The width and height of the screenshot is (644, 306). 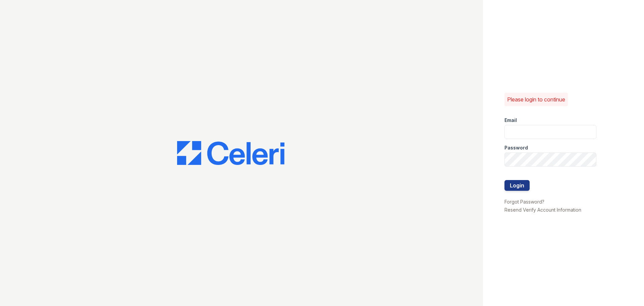 I want to click on label: Email, so click(x=511, y=120).